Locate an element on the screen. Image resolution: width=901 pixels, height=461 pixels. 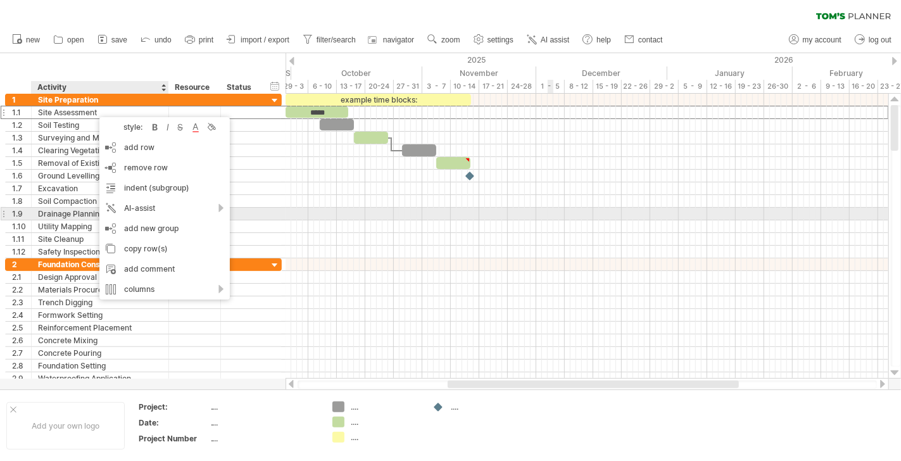
div: Add your own logo is located at coordinates (65, 425).